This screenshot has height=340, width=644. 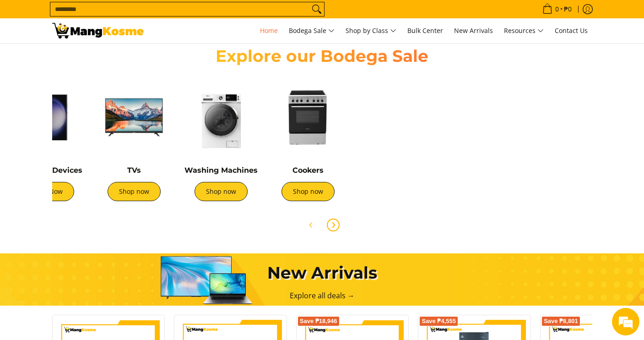 I want to click on span: Save ₱8,801, so click(x=561, y=321).